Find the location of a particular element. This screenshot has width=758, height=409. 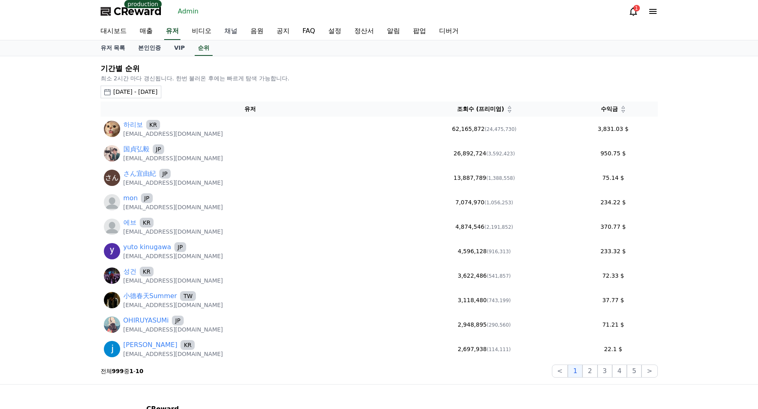

span: (24,475,730) is located at coordinates (501, 129).